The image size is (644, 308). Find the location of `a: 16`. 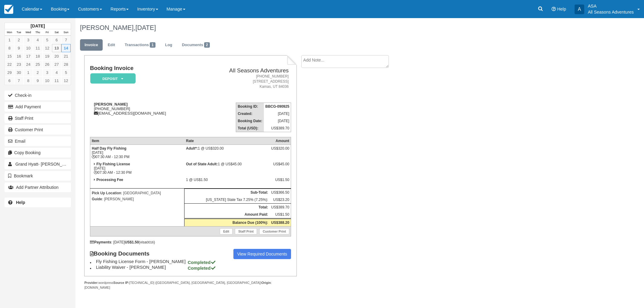

a: 16 is located at coordinates (19, 56).